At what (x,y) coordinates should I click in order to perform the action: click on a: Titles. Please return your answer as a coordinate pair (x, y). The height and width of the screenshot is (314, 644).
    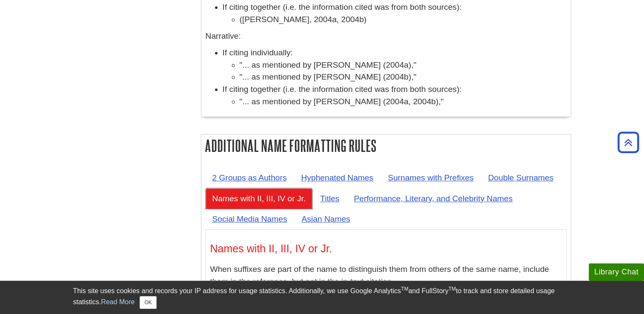
    Looking at the image, I should click on (329, 199).